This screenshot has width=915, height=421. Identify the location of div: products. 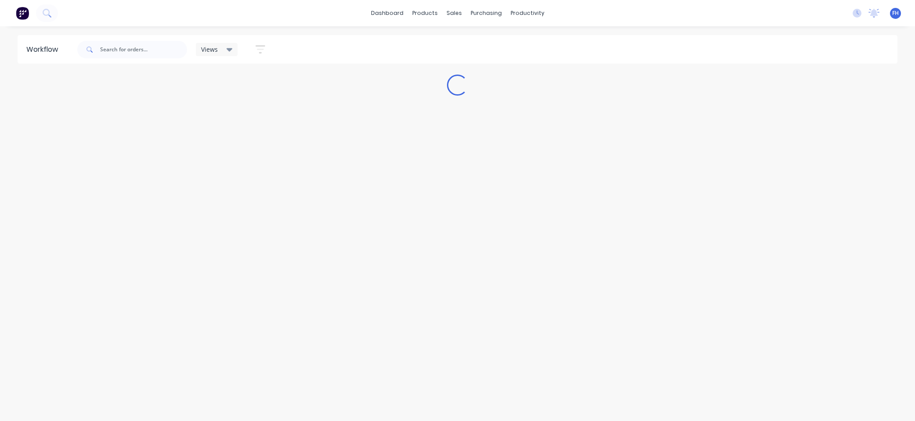
(425, 13).